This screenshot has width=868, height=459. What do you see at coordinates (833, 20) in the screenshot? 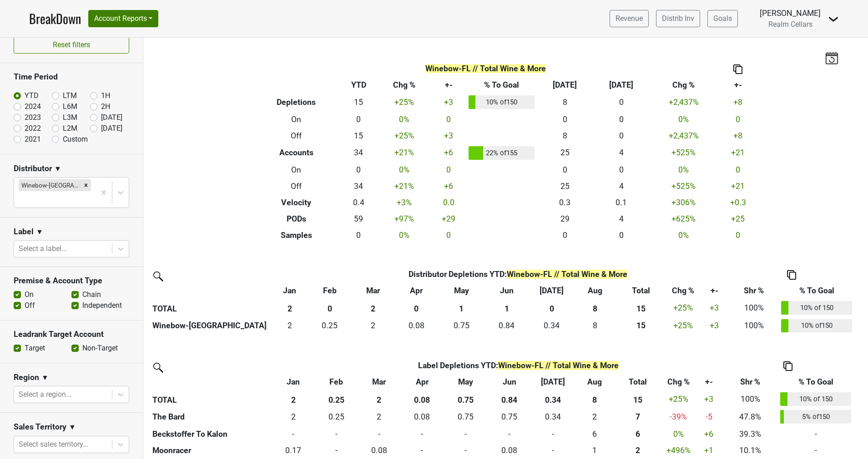
I see `img: Dropdown Menu` at bounding box center [833, 20].